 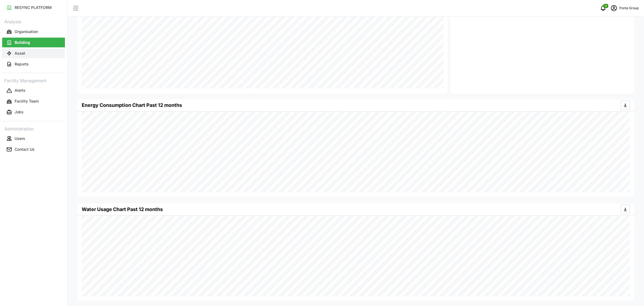 What do you see at coordinates (20, 54) in the screenshot?
I see `p: Asset` at bounding box center [20, 54].